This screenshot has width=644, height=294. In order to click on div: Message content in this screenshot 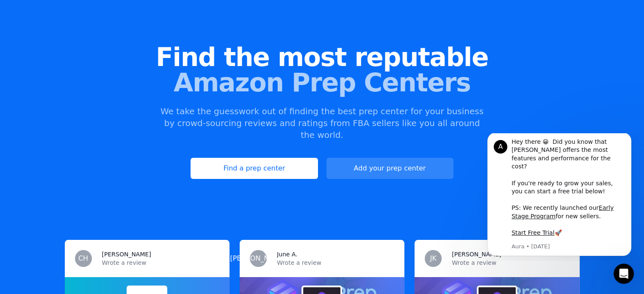, I will do `click(93, 56)`.